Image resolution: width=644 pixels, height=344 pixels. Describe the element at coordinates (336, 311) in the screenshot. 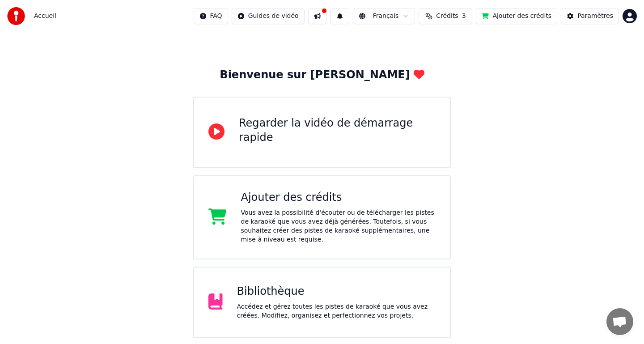

I see `div: Accédez et gérez toutes les pistes de karaoké que vous avez créées. Modifiez, organisez et perfec...` at that location.